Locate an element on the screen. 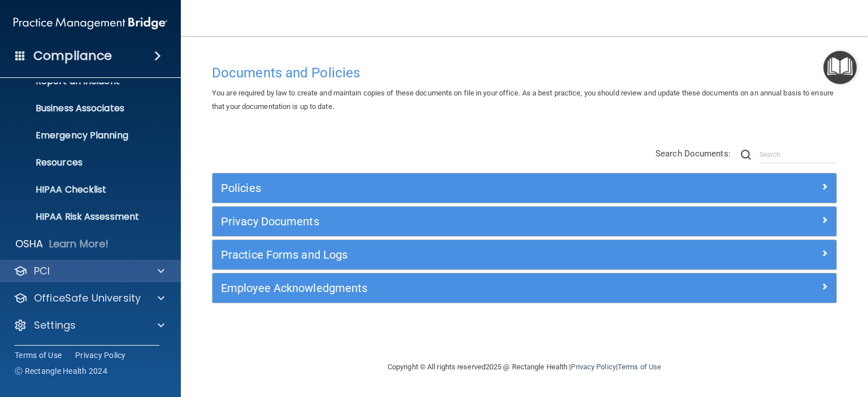 The image size is (868, 397). a: Privacy Documents is located at coordinates (524, 222).